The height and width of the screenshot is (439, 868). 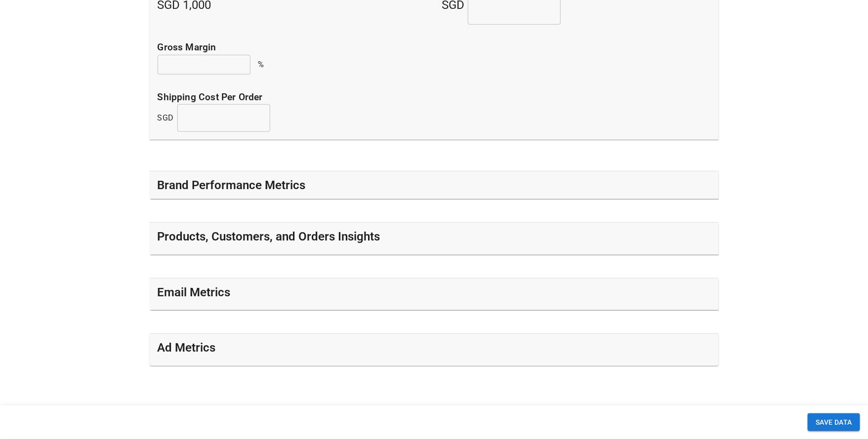 What do you see at coordinates (187, 348) in the screenshot?
I see `h5: Ad Metrics` at bounding box center [187, 348].